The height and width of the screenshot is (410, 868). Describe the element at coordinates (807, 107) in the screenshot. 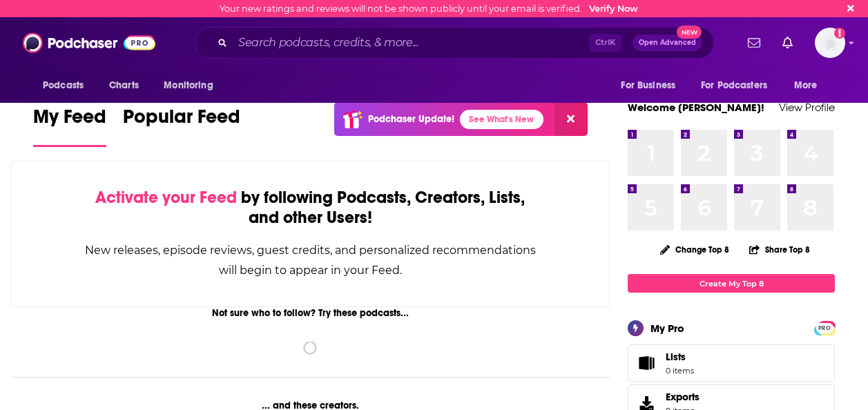

I see `a: View Profile` at that location.